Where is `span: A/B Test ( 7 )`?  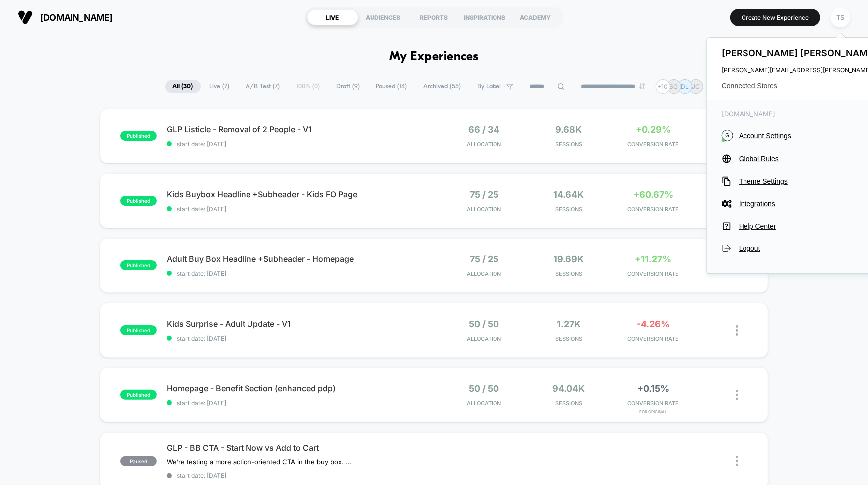 span: A/B Test ( 7 ) is located at coordinates (263, 86).